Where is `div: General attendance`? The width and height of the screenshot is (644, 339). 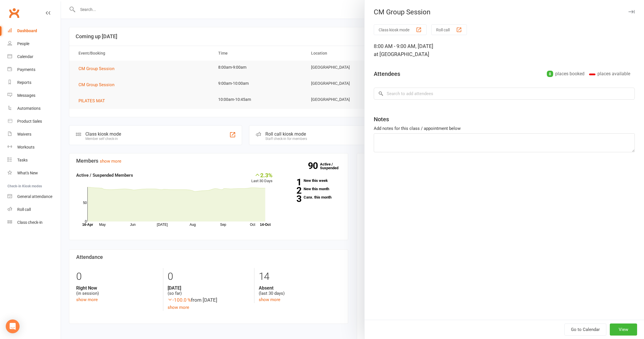 div: General attendance is located at coordinates (35, 197).